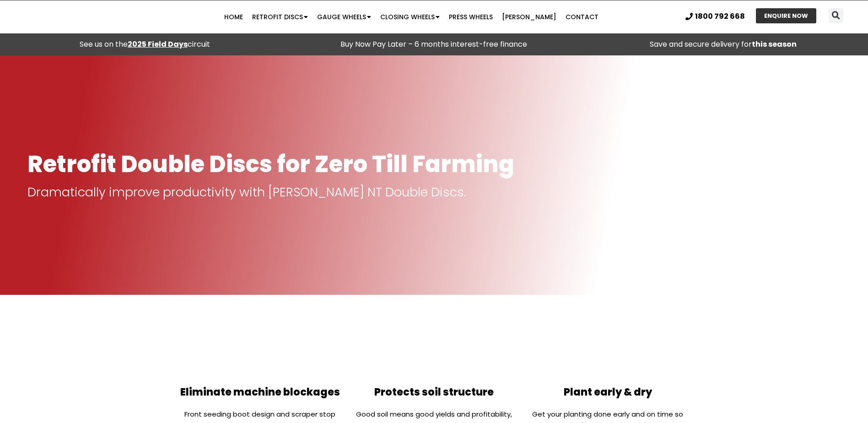  I want to click on a: Press Wheels, so click(471, 17).